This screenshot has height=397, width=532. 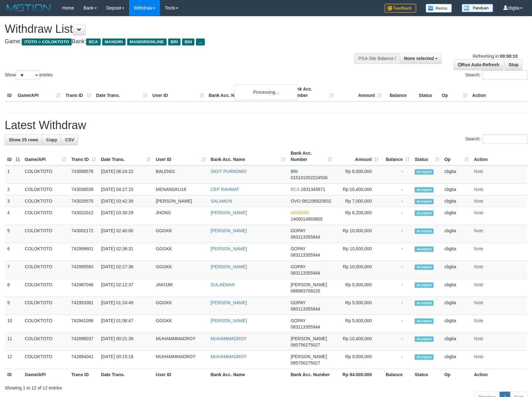 What do you see at coordinates (181, 174) in the screenshot?
I see `td: BALEN01` at bounding box center [181, 174].